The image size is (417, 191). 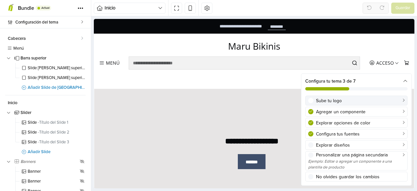 What do you see at coordinates (360, 111) in the screenshot?
I see `div: Agregar un componente` at bounding box center [360, 111].